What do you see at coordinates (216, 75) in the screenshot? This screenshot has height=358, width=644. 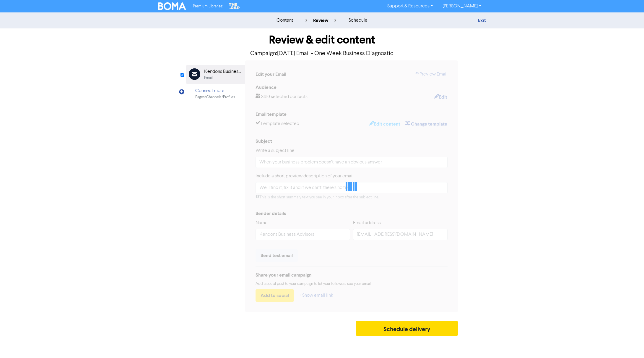 I see `div: Kendons Business AdvisorsEmail` at bounding box center [216, 75].